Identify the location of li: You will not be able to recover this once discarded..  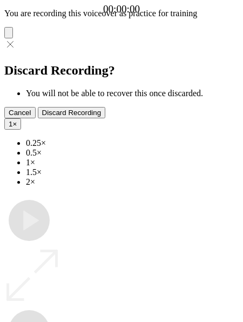
(132, 93).